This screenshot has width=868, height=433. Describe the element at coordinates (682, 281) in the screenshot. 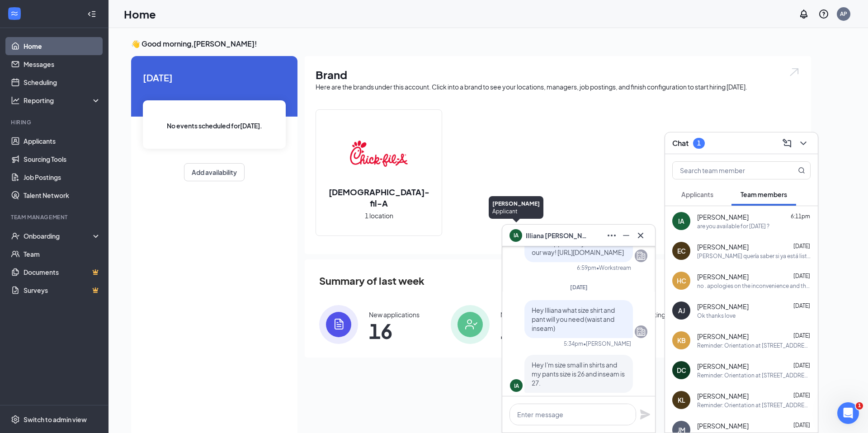

I see `div: HC` at that location.